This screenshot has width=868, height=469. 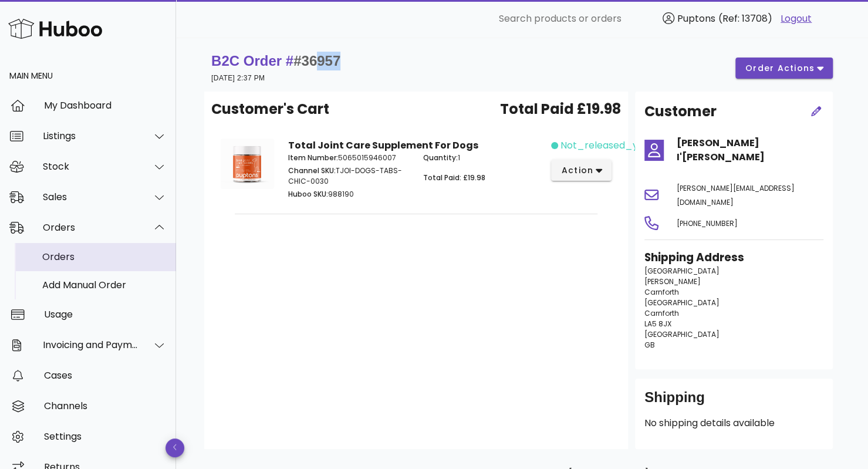 What do you see at coordinates (649, 344) in the screenshot?
I see `span: GB` at bounding box center [649, 344].